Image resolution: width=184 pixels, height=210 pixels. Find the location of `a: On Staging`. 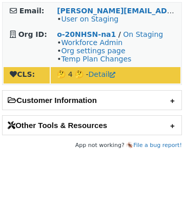

a: On Staging is located at coordinates (143, 34).